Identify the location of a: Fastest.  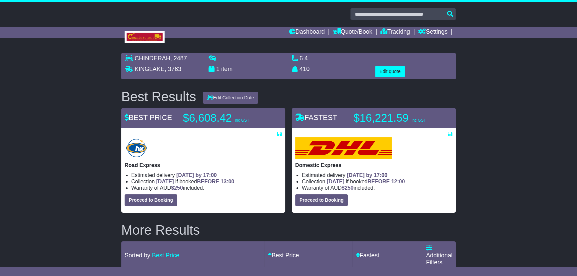
(368, 255).